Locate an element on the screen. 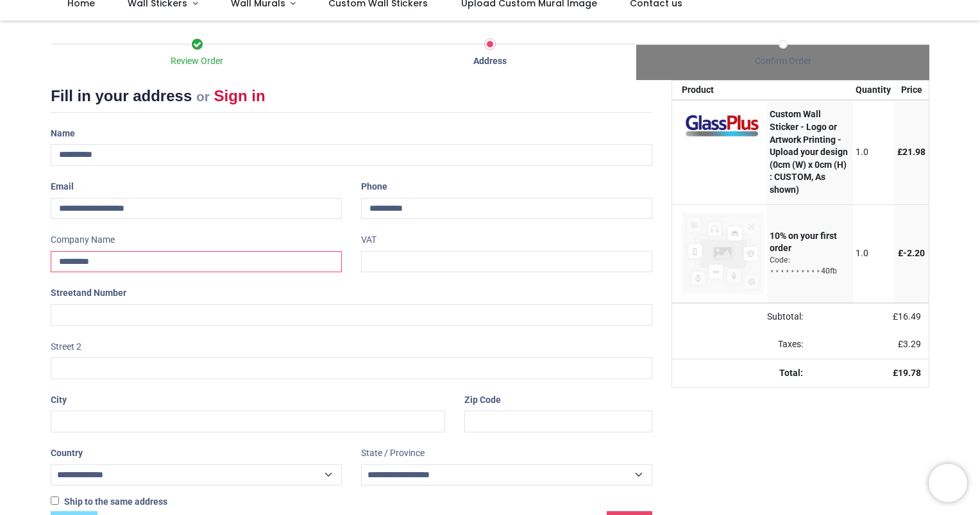  div: Review Order is located at coordinates (197, 61).